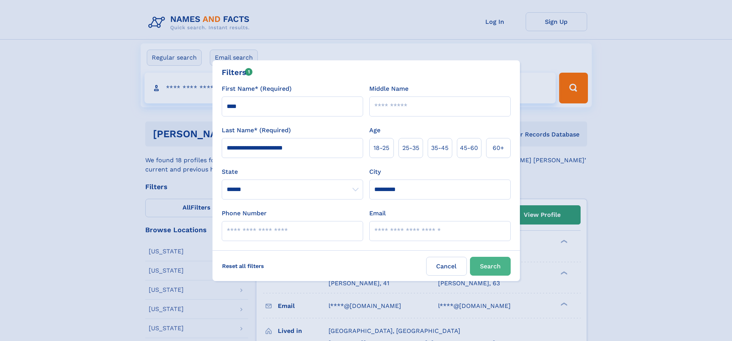 This screenshot has width=732, height=341. What do you see at coordinates (389, 89) in the screenshot?
I see `label: Middle Name` at bounding box center [389, 89].